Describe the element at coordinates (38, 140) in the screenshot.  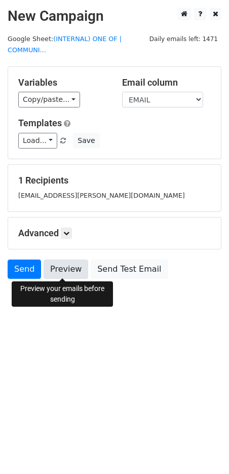
I see `a: Load...` at that location.